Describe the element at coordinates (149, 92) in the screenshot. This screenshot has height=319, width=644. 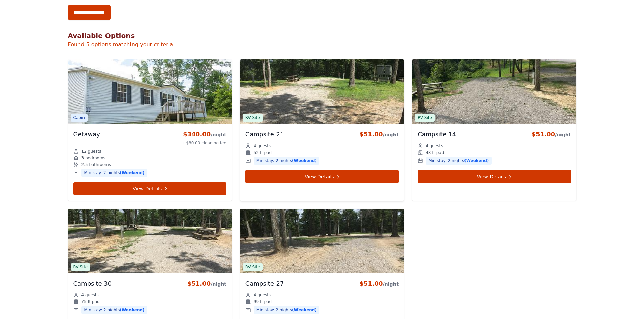
I see `img: Getaway` at that location.